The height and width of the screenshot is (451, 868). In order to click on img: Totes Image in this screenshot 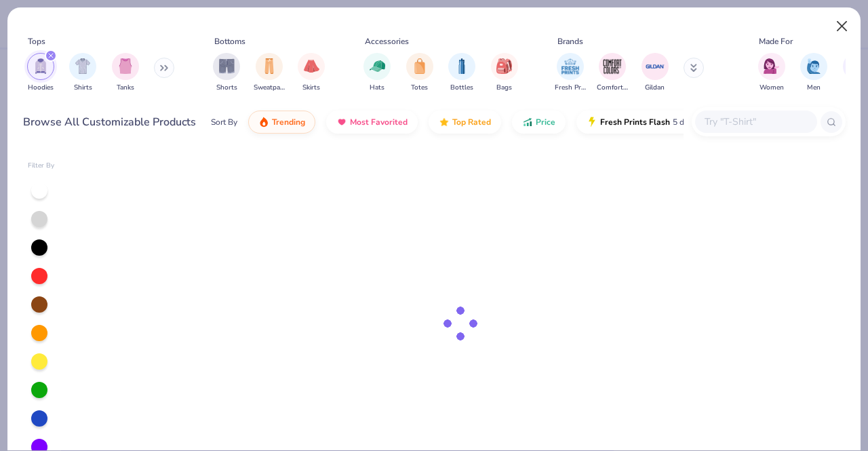, I will do `click(420, 66)`.